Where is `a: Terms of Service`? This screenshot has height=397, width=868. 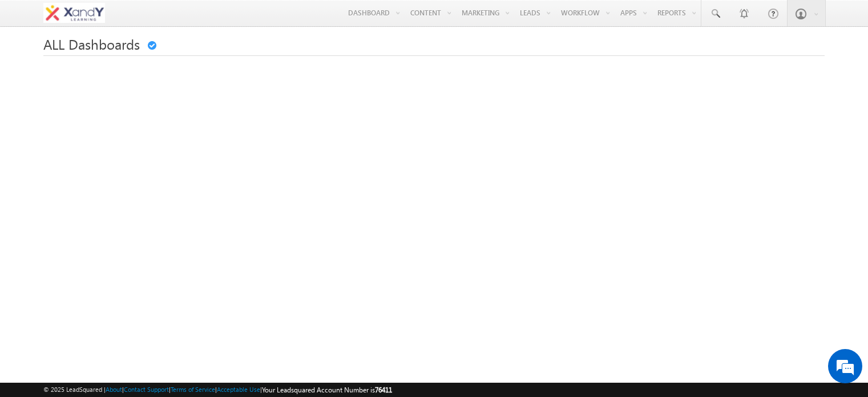 a: Terms of Service is located at coordinates (193, 389).